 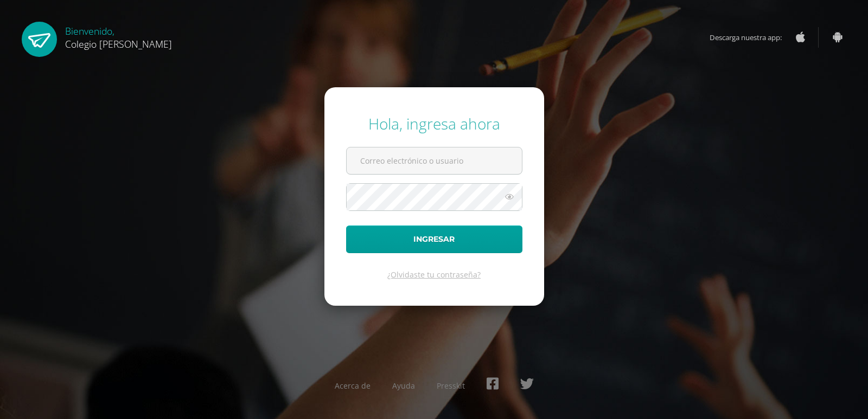 What do you see at coordinates (434, 274) in the screenshot?
I see `a: ¿Olvidaste tu contraseña?` at bounding box center [434, 274].